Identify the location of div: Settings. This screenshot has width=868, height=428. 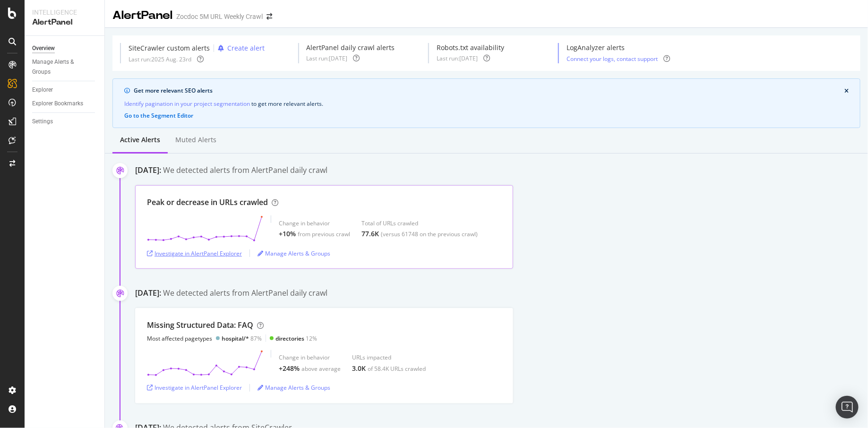
(43, 121).